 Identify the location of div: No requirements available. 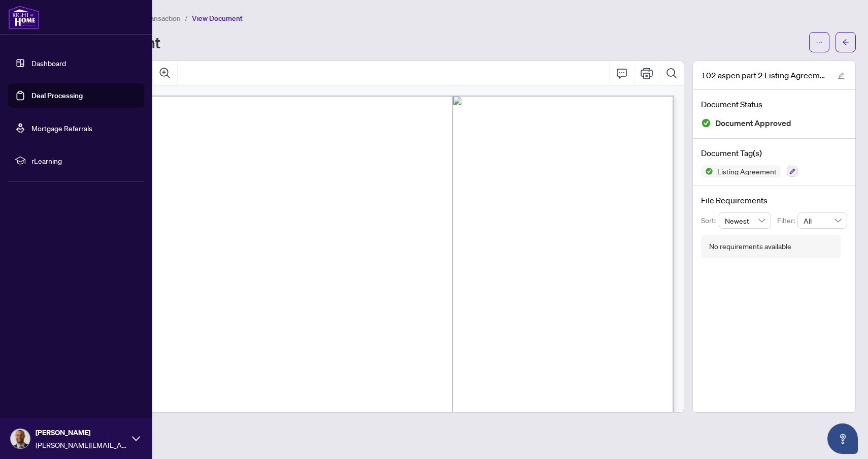
(750, 246).